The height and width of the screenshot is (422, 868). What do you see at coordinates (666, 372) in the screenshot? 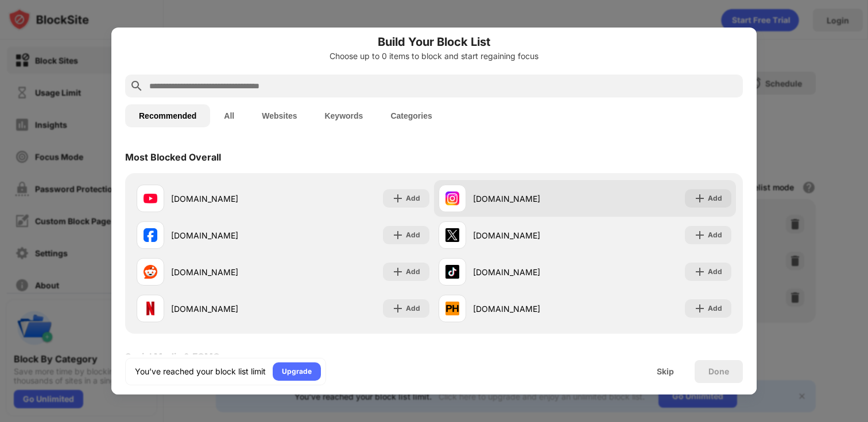
I see `div: Skip` at bounding box center [666, 372].